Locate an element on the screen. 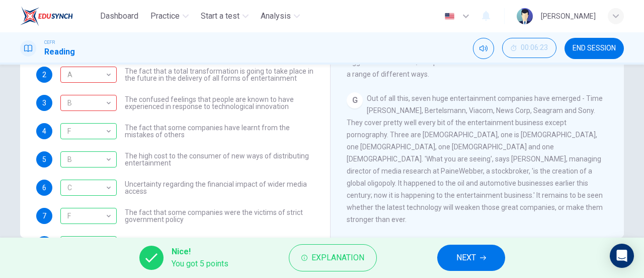 The height and width of the screenshot is (278, 644). span: Start a test is located at coordinates (220, 16).